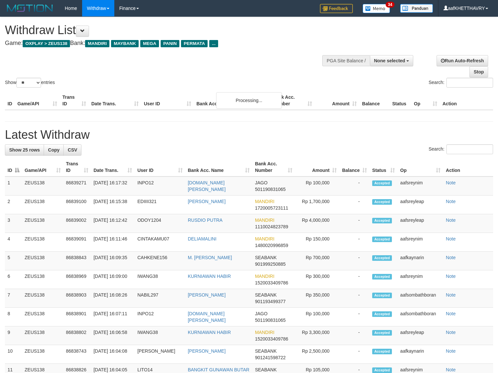 The width and height of the screenshot is (498, 373). Describe the element at coordinates (160, 242) in the screenshot. I see `td: CINTAKAMU07` at that location.